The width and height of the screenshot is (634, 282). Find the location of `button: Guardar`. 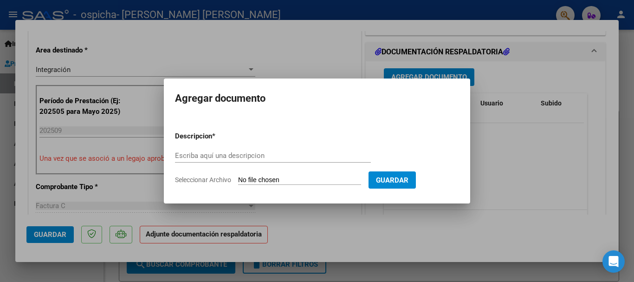

button: Guardar is located at coordinates (392, 180).